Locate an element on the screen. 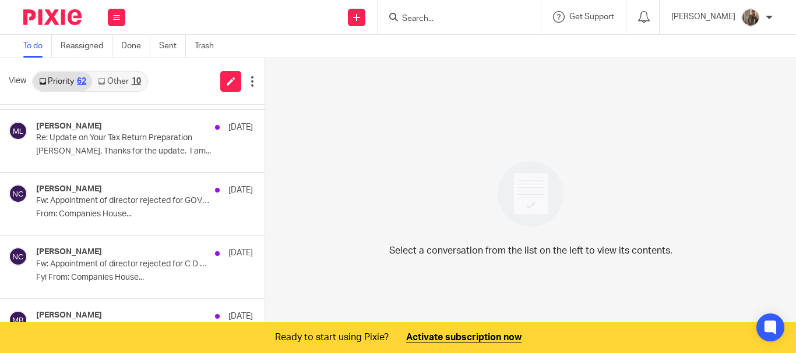 The image size is (796, 353). a: Other10 is located at coordinates (119, 82).